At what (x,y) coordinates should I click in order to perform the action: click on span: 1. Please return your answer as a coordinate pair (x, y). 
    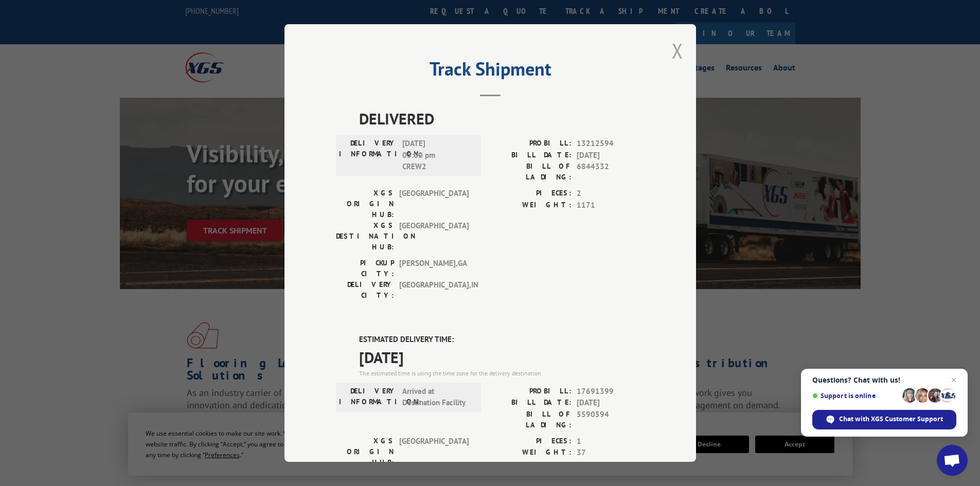
    Looking at the image, I should click on (611, 441).